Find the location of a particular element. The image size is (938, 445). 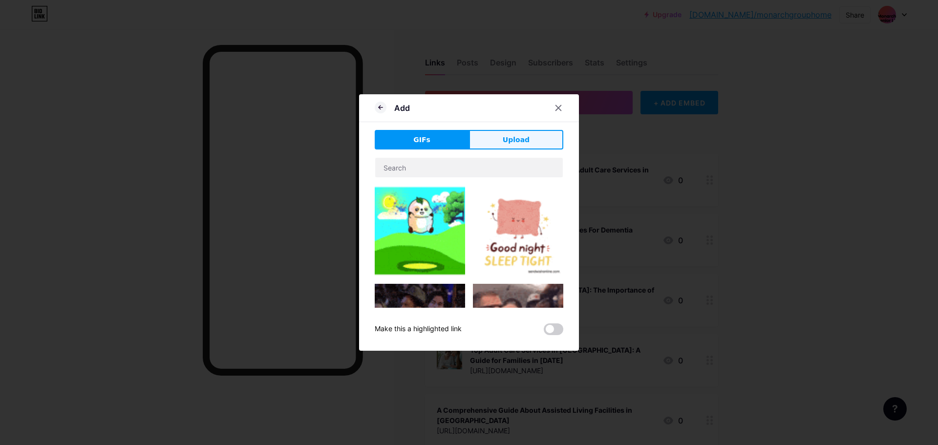

button: Upload is located at coordinates (516, 140).